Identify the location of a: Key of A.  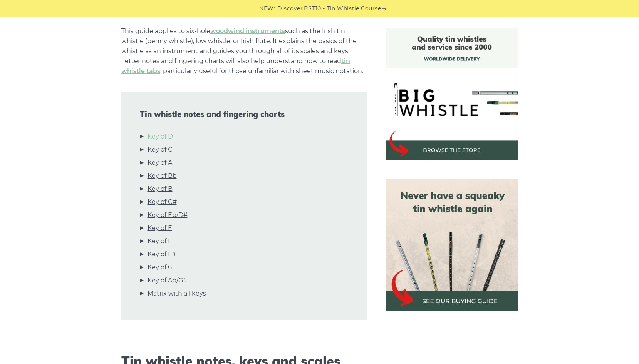
(160, 163).